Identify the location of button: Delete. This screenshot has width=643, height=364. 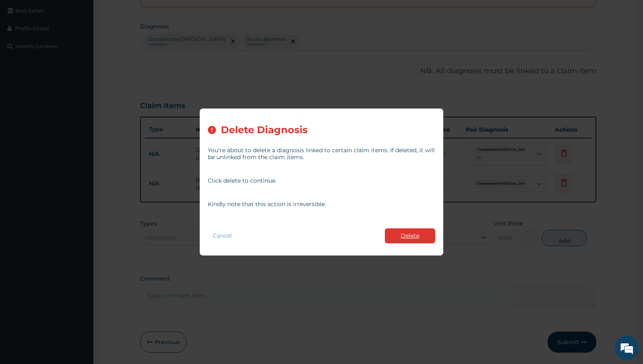
(410, 236).